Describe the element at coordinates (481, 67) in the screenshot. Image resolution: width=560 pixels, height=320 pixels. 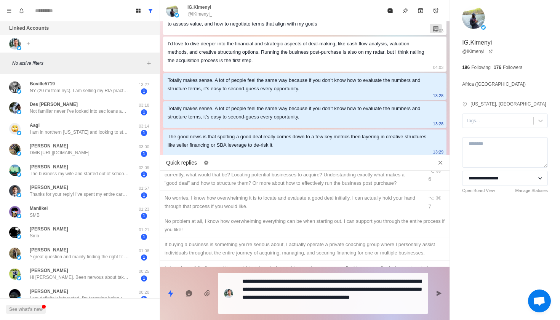
I see `p: Following` at that location.